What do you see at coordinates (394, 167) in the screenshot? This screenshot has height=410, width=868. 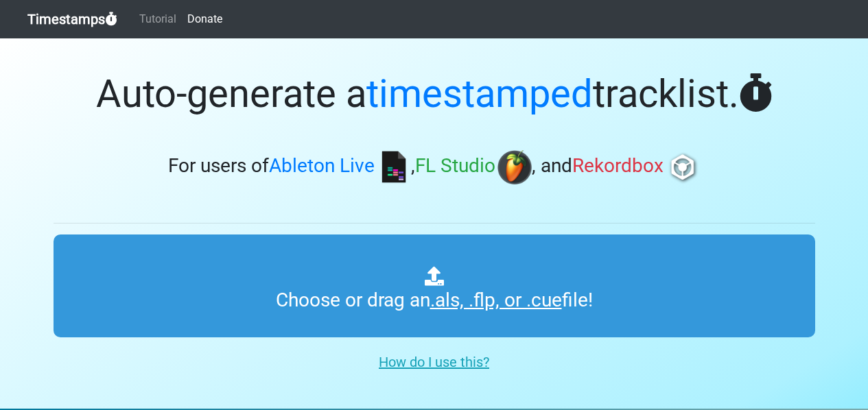 I see `img: ableton.png` at bounding box center [394, 167].